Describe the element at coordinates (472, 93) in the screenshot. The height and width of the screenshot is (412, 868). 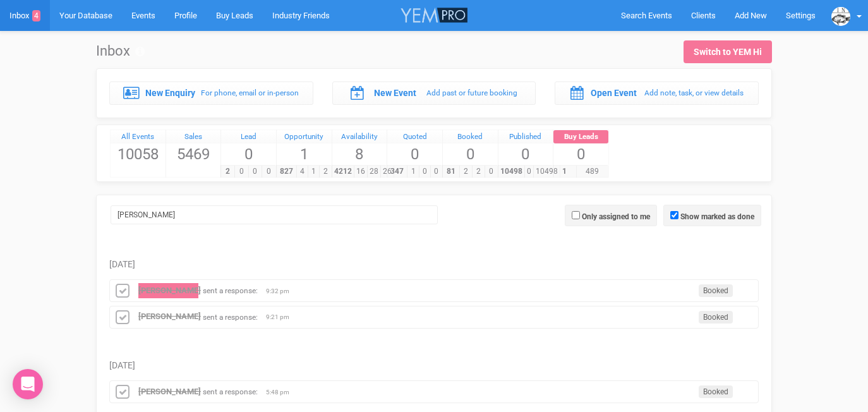
I see `small: Add past or future booking` at that location.